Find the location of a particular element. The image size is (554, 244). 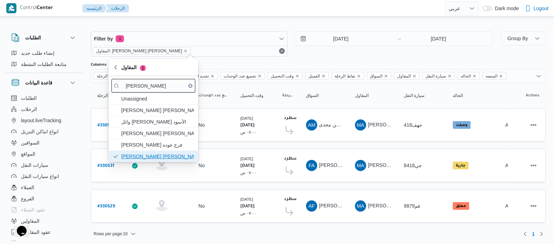

button: السواق is located at coordinates (324, 96).